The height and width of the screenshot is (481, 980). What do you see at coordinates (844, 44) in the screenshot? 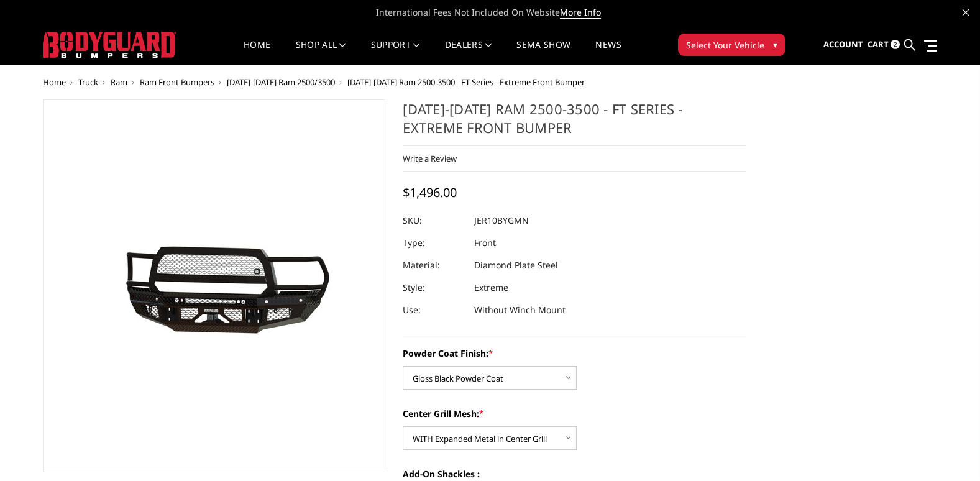
I see `span: Account` at bounding box center [844, 44].